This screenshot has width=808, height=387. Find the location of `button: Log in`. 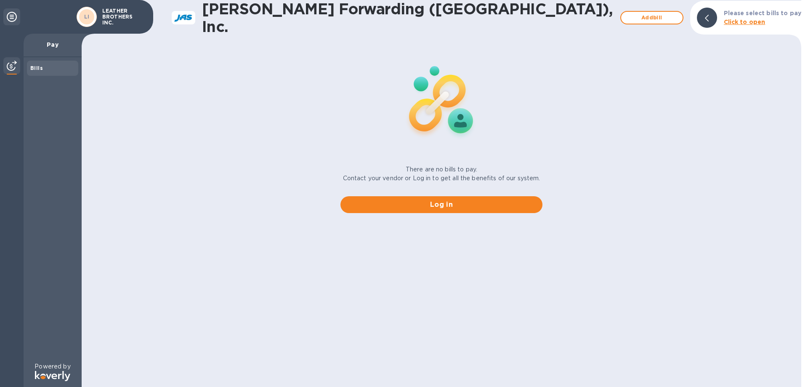

button: Log in is located at coordinates (441, 204).